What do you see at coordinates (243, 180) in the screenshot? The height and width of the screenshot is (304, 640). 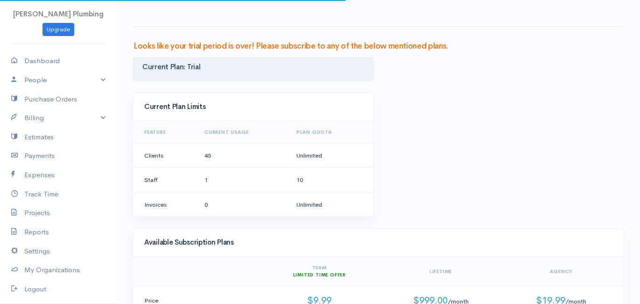 I see `td: 1` at bounding box center [243, 180].